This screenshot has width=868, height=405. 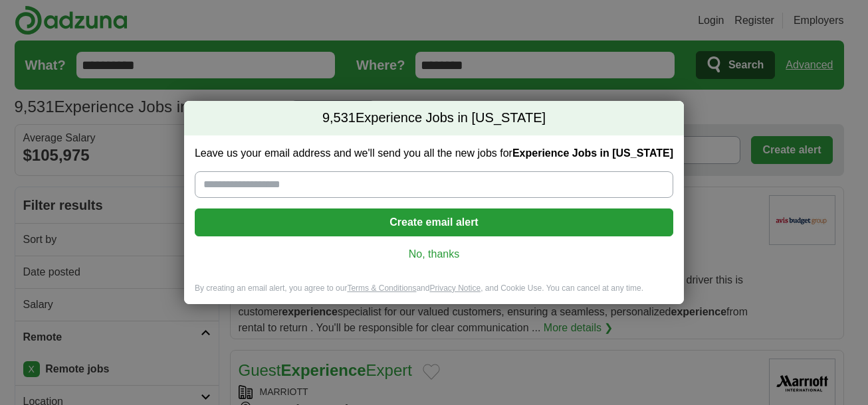 I want to click on a: Privacy Notice, so click(x=454, y=288).